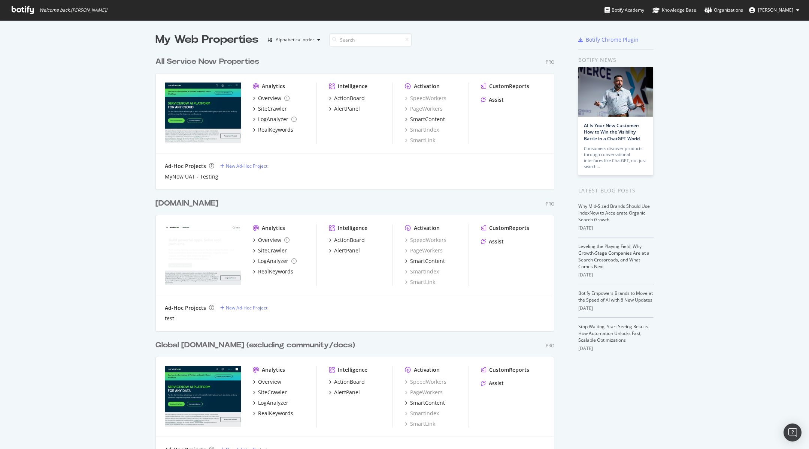  Describe the element at coordinates (350, 240) in the screenshot. I see `div: ActionBoard` at that location.